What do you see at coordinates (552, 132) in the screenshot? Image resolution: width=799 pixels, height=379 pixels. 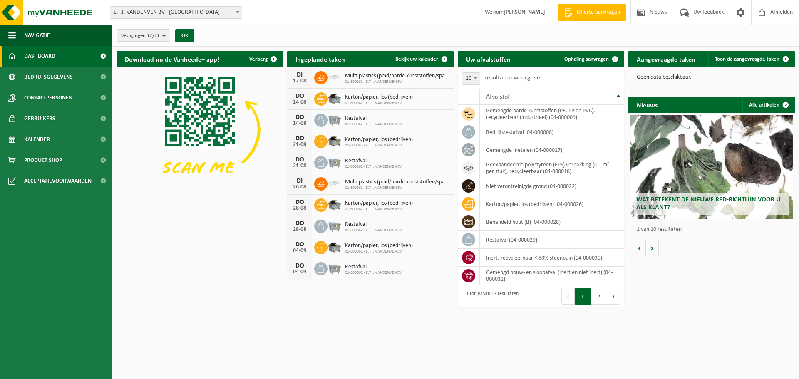 I see `td: bedrijfsrestafval (04-000008)` at bounding box center [552, 132].